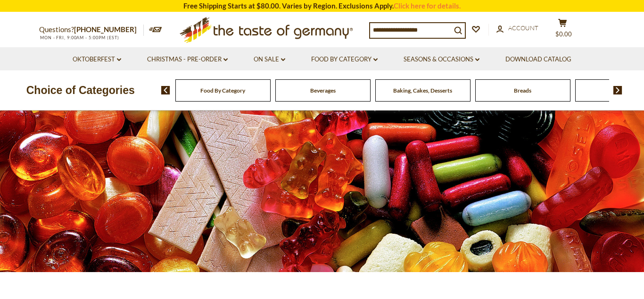 The image size is (644, 299). I want to click on span: MON - FRI, 9:00AM - 5:00PM (EST), so click(79, 37).